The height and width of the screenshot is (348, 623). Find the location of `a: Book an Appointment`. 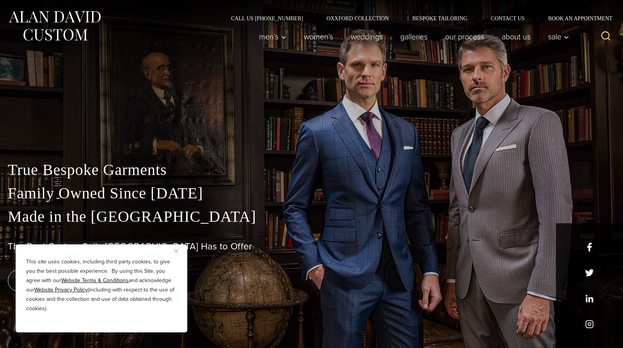

a: Book an Appointment is located at coordinates (576, 18).